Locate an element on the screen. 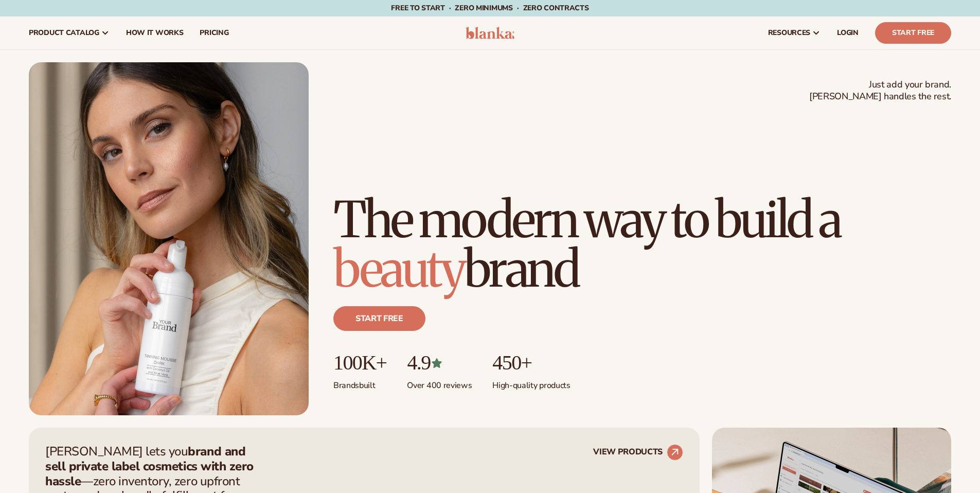 Image resolution: width=980 pixels, height=493 pixels. a: VIEW PRODUCTS is located at coordinates (638, 453).